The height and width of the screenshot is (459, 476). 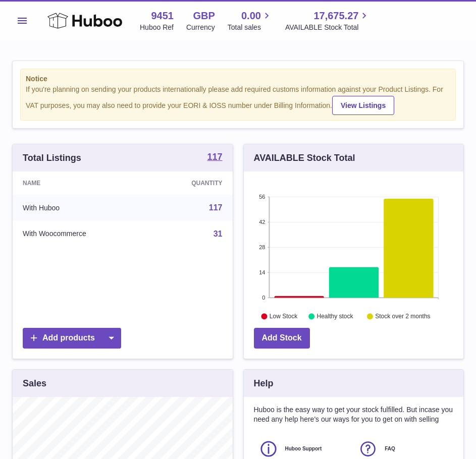 I want to click on a: 17,675.27 AVAILABLE Stock Total, so click(x=328, y=20).